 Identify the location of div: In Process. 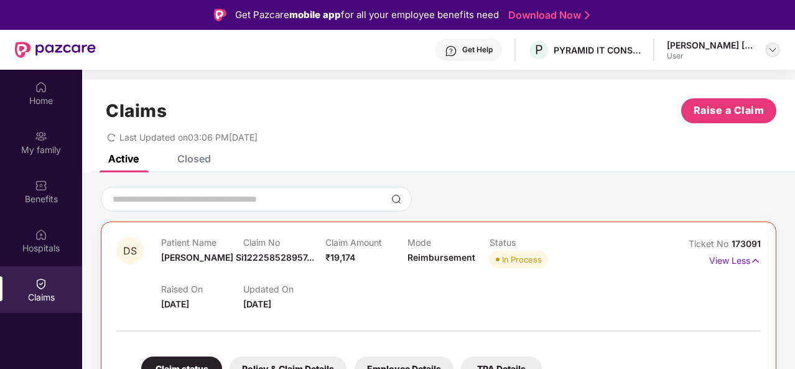
(522, 259).